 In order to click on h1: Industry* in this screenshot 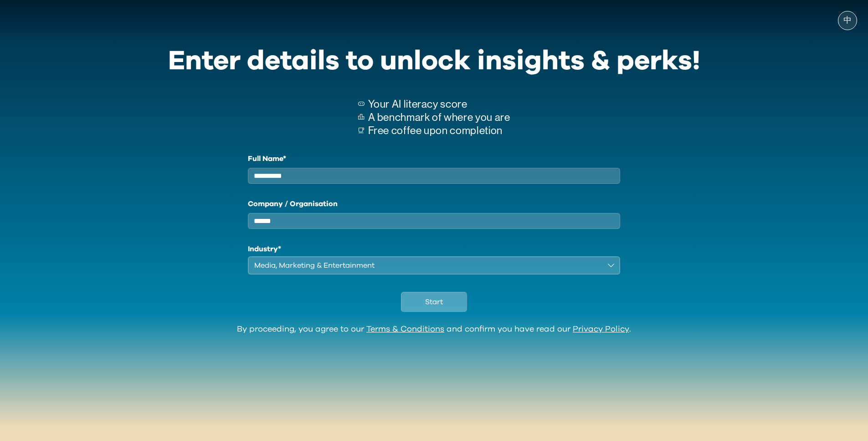, I will do `click(435, 249)`.